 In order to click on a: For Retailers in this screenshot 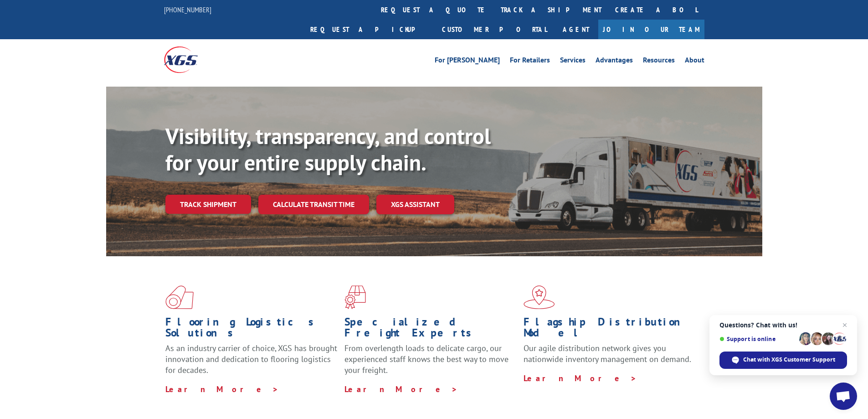, I will do `click(530, 62)`.